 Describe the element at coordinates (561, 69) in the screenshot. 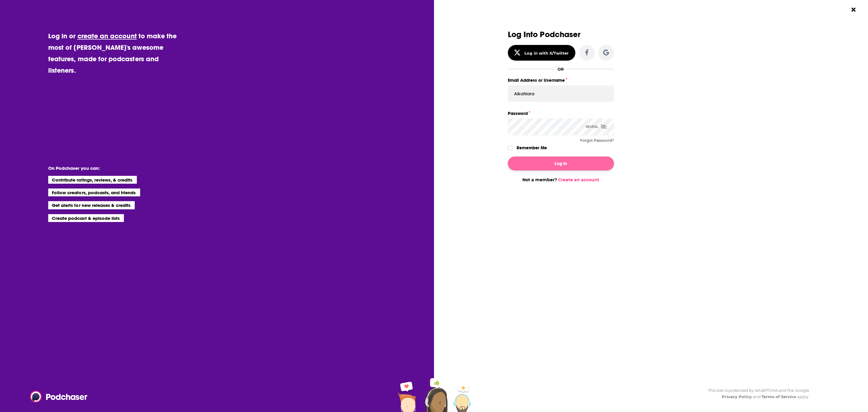

I see `div: OR` at that location.